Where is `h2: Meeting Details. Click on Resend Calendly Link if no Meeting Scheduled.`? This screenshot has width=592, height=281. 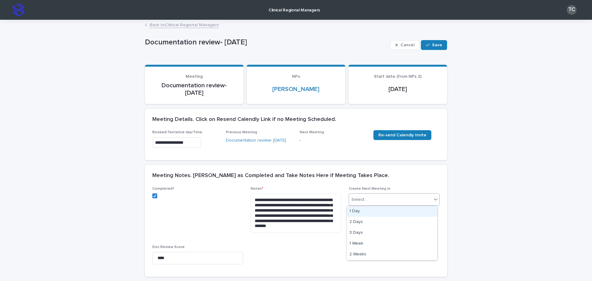 h2: Meeting Details. Click on Resend Calendly Link if no Meeting Scheduled. is located at coordinates (244, 120).